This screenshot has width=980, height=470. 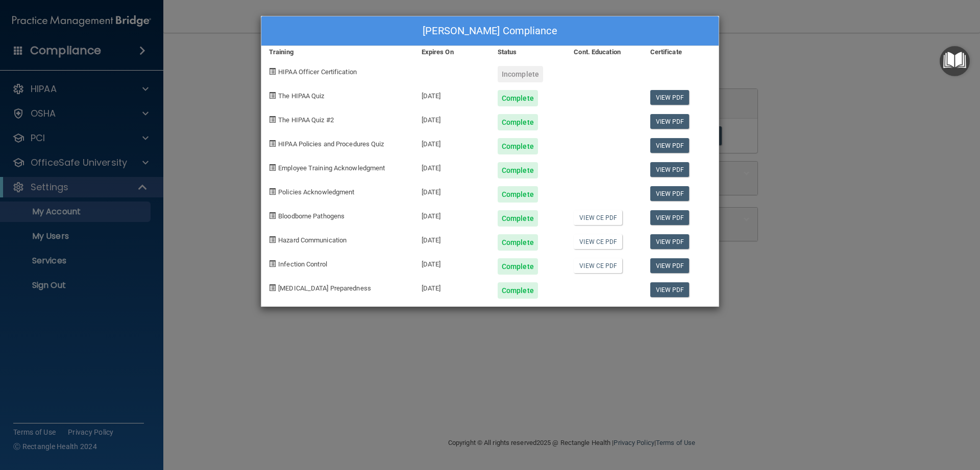 I want to click on span: The HIPAA Quiz #2, so click(x=306, y=119).